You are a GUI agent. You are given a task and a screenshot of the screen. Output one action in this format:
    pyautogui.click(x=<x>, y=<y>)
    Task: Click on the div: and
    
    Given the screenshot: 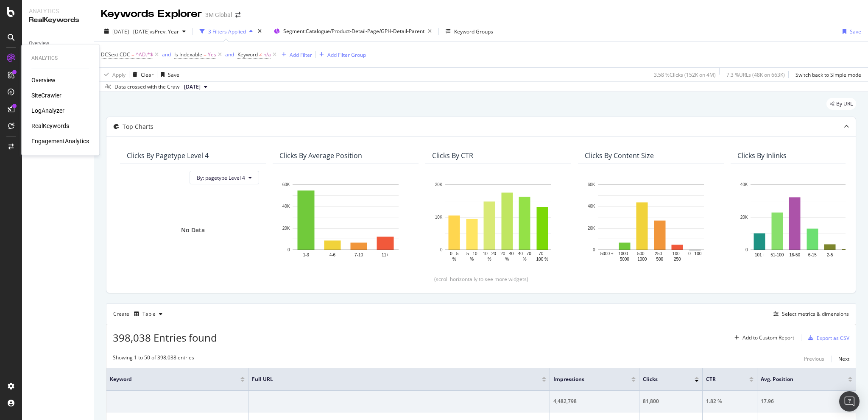 What is the action you would take?
    pyautogui.click(x=166, y=54)
    